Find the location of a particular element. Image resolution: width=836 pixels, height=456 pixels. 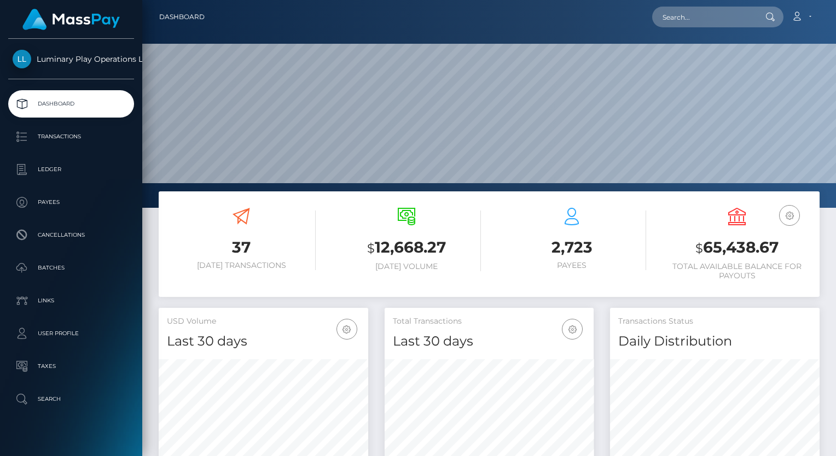

h5: USD Volume is located at coordinates (263, 322).